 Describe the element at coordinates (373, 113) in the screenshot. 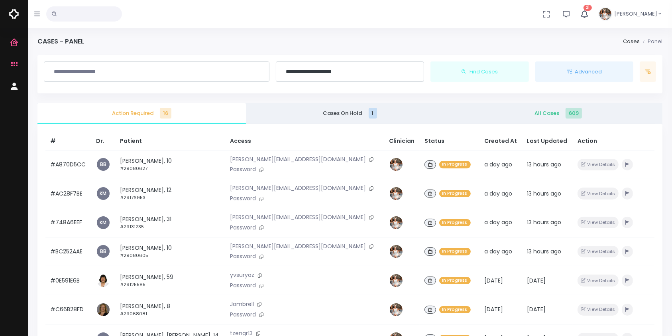

I see `span: 1` at that location.